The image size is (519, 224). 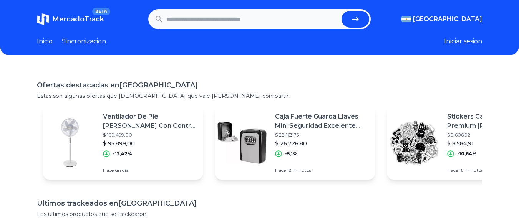 I want to click on img: Argentina, so click(x=406, y=19).